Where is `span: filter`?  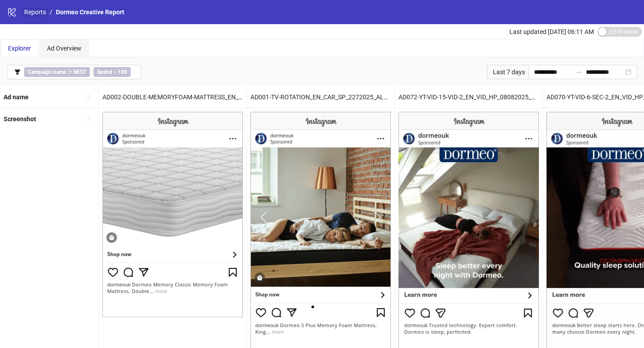 span: filter is located at coordinates (17, 72).